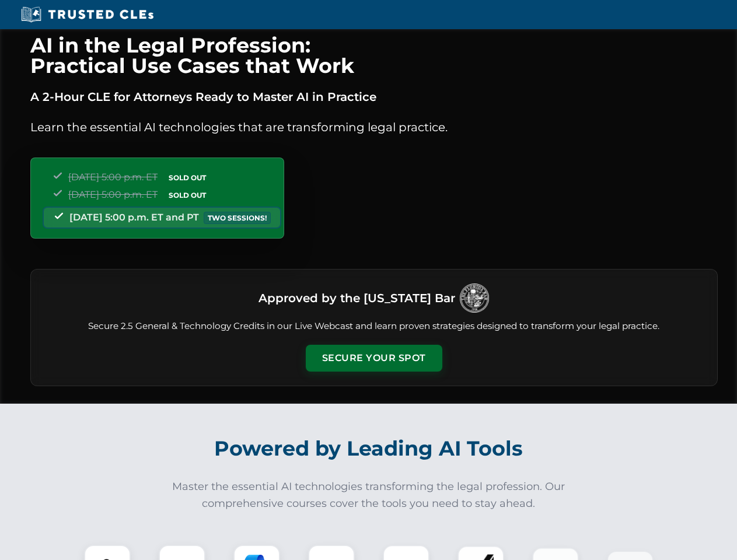 This screenshot has height=560, width=737. What do you see at coordinates (369, 449) in the screenshot?
I see `h2: Powered by Leading AI Tools` at bounding box center [369, 449].